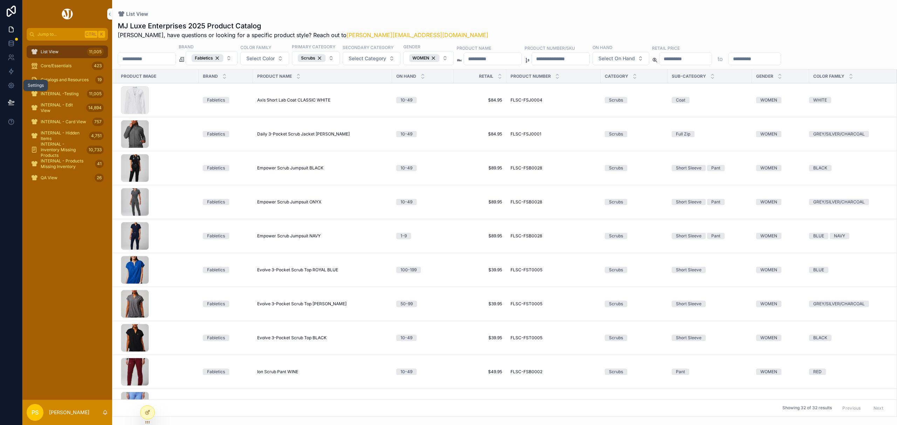 The width and height of the screenshot is (897, 425). Describe the element at coordinates (138, 76) in the screenshot. I see `span: Product Image` at that location.